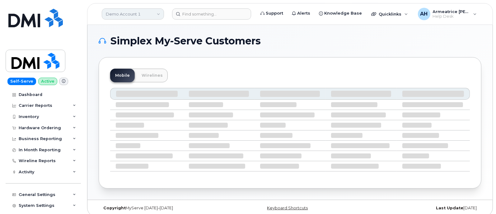  What do you see at coordinates (122, 76) in the screenshot?
I see `a: Mobile` at bounding box center [122, 76].